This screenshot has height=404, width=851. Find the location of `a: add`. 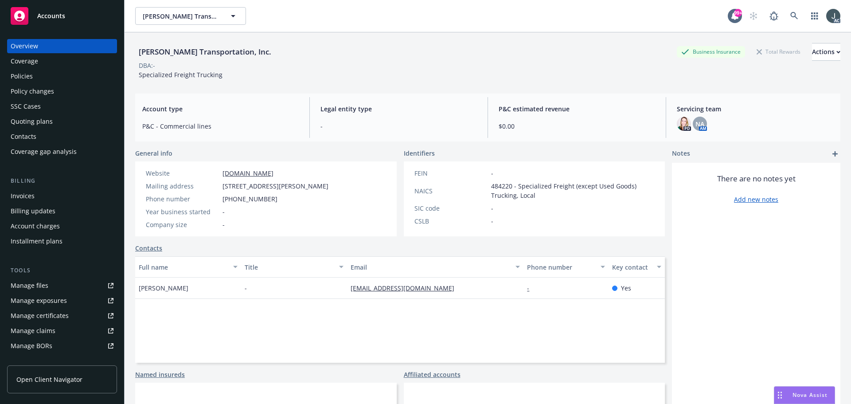

a: add is located at coordinates (835, 154).